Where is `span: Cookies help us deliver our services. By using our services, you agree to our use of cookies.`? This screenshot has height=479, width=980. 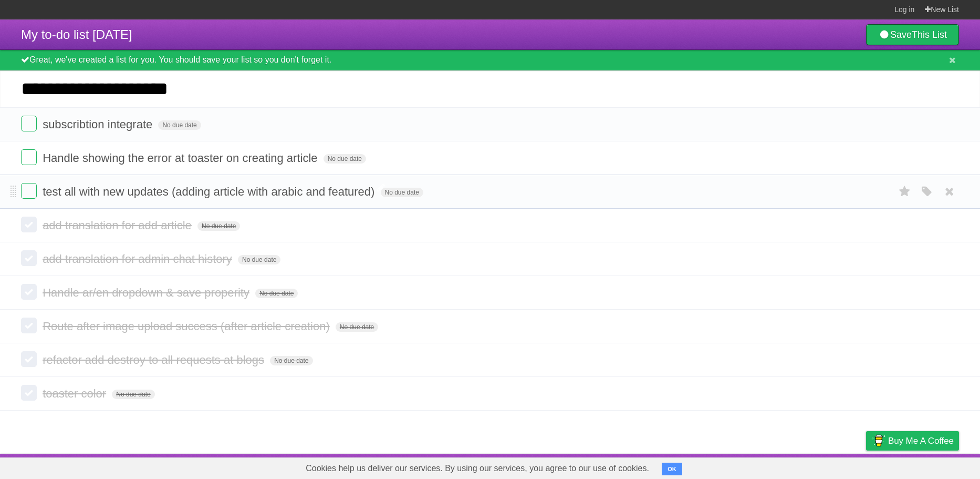 span: Cookies help us deliver our services. By using our services, you agree to our use of cookies. is located at coordinates (477, 468).